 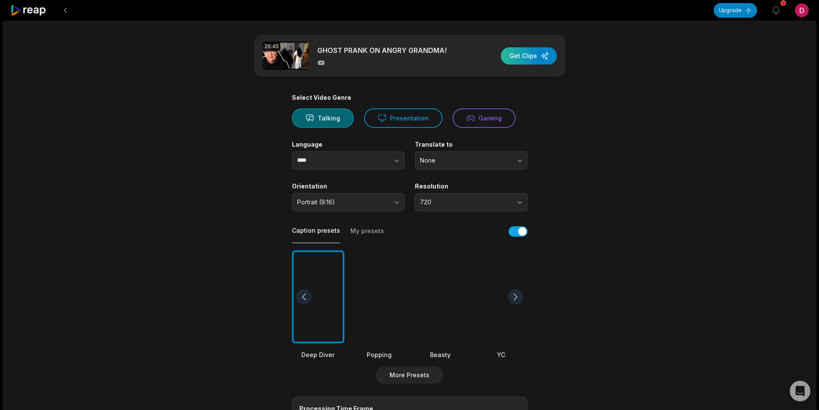 What do you see at coordinates (800, 391) in the screenshot?
I see `div: Open Intercom Messenger` at bounding box center [800, 391].